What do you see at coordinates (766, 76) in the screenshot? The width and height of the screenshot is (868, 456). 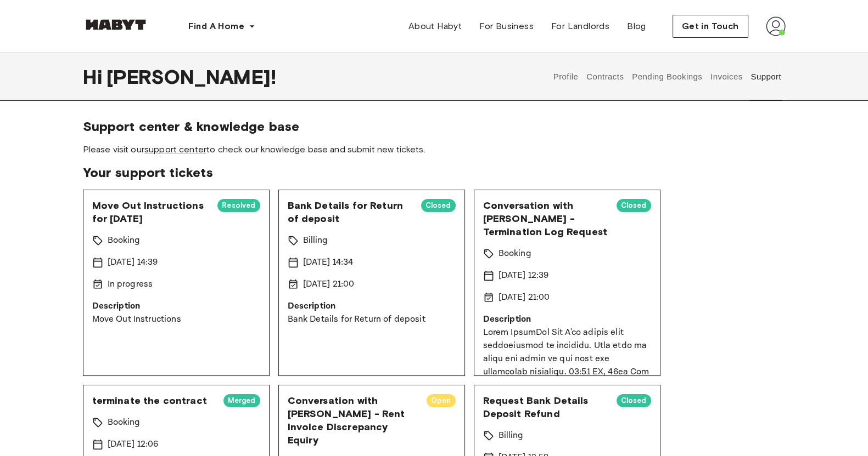 I see `button: Support` at bounding box center [766, 76].